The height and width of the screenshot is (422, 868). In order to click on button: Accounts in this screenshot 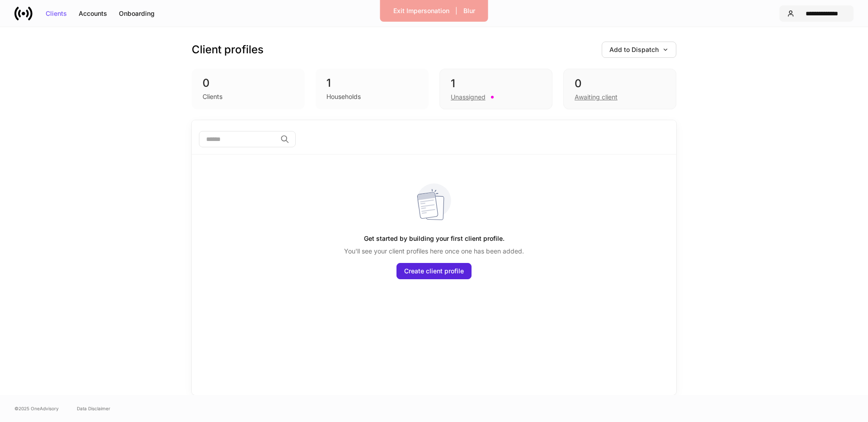, I will do `click(93, 13)`.